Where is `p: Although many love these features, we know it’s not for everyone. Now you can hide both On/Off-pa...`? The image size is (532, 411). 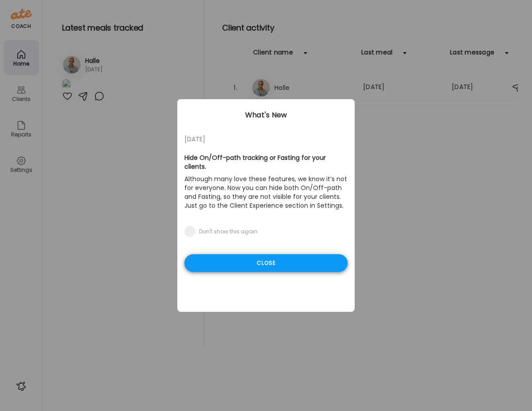
p: Although many love these features, we know it’s not for everyone. Now you can hide both On/Off-pa... is located at coordinates (266, 192).